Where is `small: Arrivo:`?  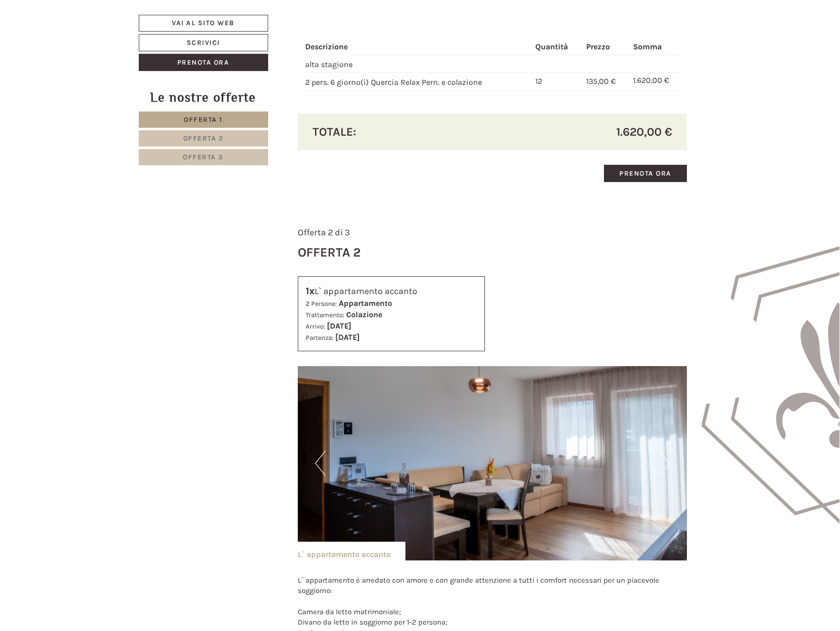 small: Arrivo: is located at coordinates (315, 326).